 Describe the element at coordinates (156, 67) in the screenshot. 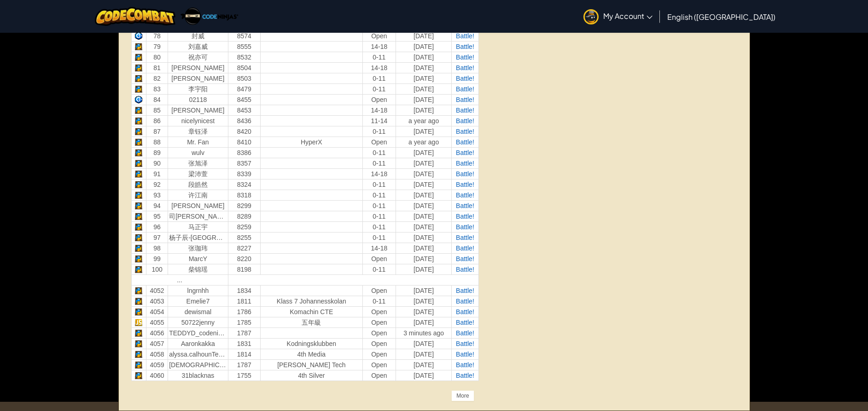

I see `td: 81` at that location.